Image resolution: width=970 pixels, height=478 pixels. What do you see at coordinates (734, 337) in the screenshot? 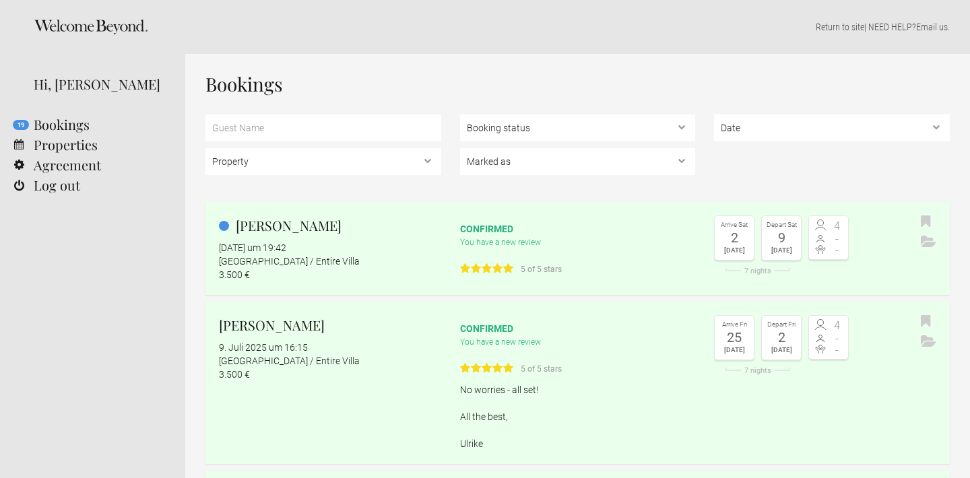
I see `div: 25` at bounding box center [734, 337].